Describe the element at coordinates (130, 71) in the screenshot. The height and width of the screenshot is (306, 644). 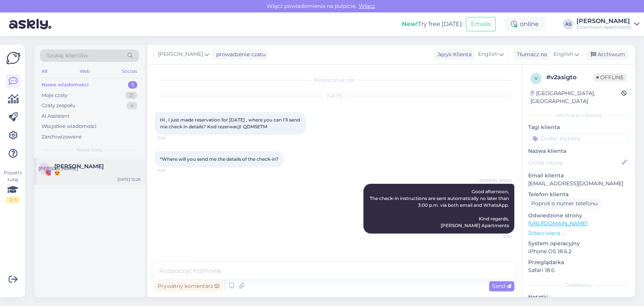
I see `div: Socials` at that location.